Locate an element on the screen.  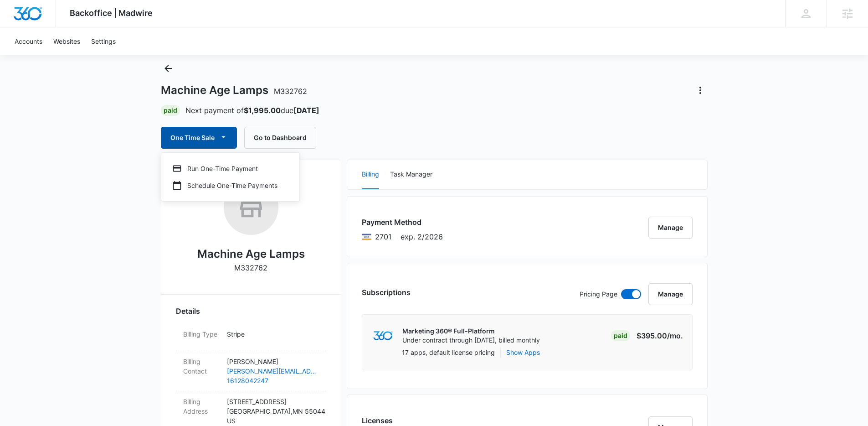
button: Actions is located at coordinates (701, 91).